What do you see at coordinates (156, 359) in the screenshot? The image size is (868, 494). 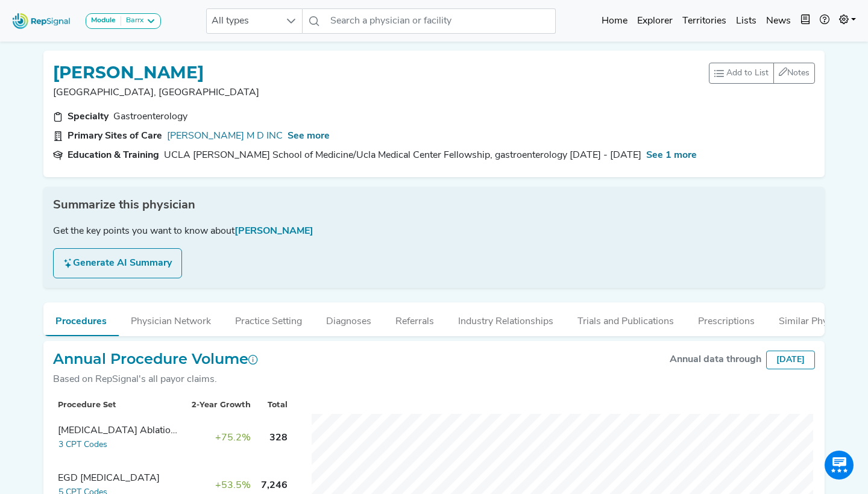 I see `h2: Annual Procedure Volume` at bounding box center [156, 359].